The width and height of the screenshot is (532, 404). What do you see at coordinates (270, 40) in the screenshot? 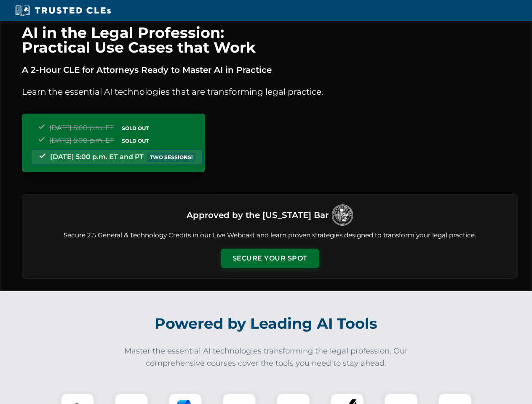
I see `h1: AI in the Legal Profession: Practical Use Cases that Work` at bounding box center [270, 40].